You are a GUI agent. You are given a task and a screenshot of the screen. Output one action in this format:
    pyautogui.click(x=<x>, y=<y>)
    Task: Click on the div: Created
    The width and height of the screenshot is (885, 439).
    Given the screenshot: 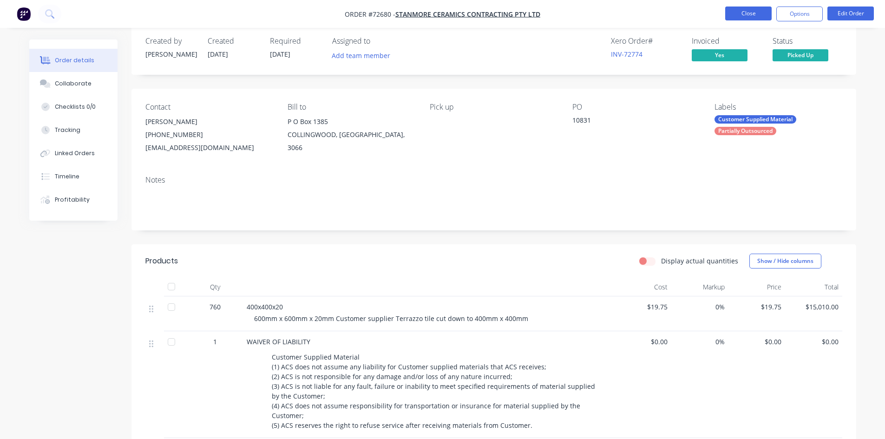 What is the action you would take?
    pyautogui.click(x=233, y=41)
    